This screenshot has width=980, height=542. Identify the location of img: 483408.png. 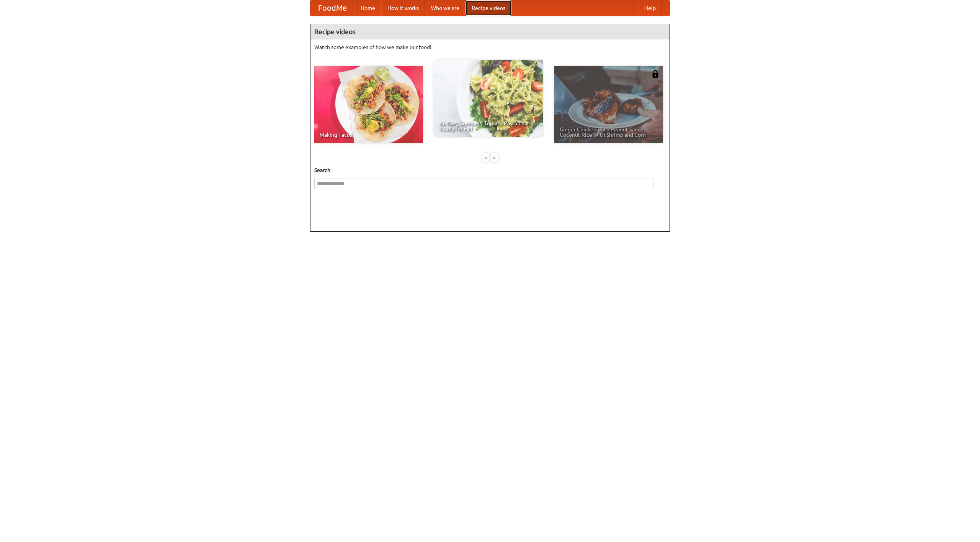
(655, 74).